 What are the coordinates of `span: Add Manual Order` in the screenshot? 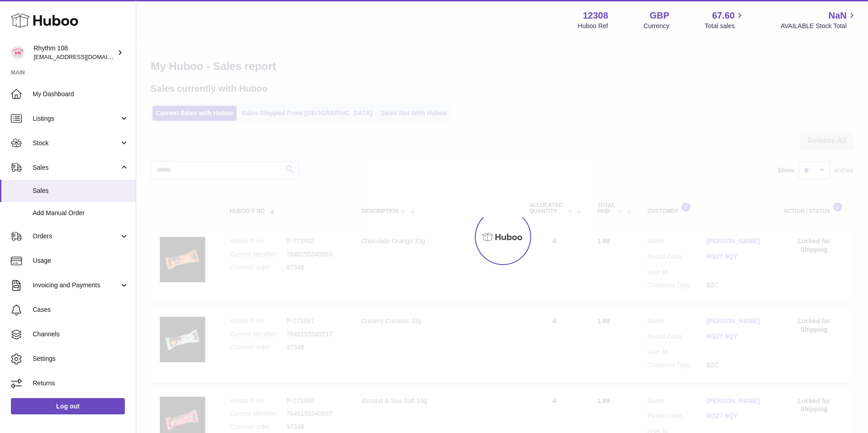 It's located at (81, 213).